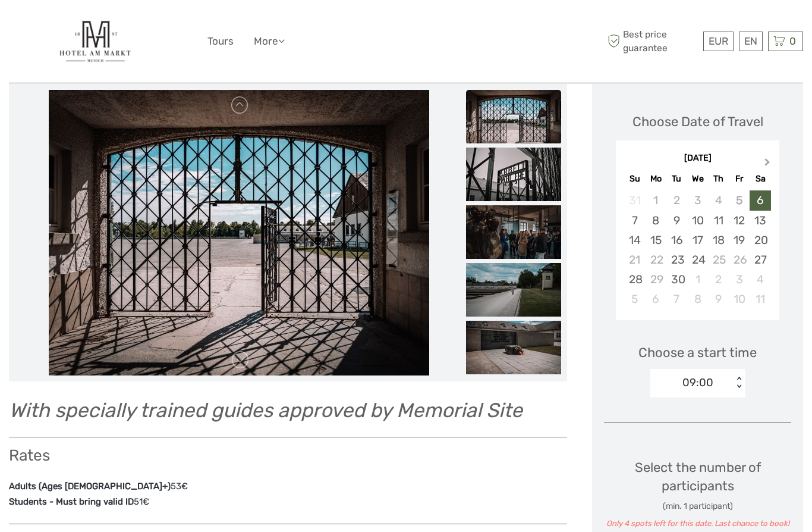 The height and width of the screenshot is (532, 812). Describe the element at coordinates (718, 200) in the screenshot. I see `div: Not available Thursday, September 4th, 2025` at that location.